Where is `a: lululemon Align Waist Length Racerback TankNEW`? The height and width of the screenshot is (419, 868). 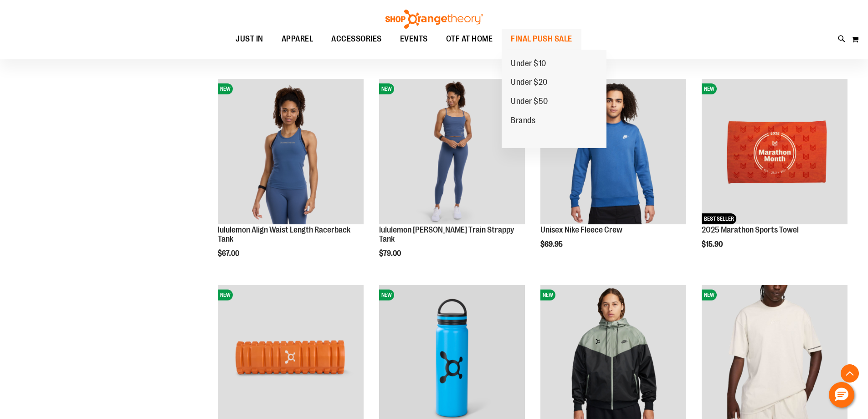
a: lululemon Align Waist Length Racerback TankNEW is located at coordinates (291, 152).